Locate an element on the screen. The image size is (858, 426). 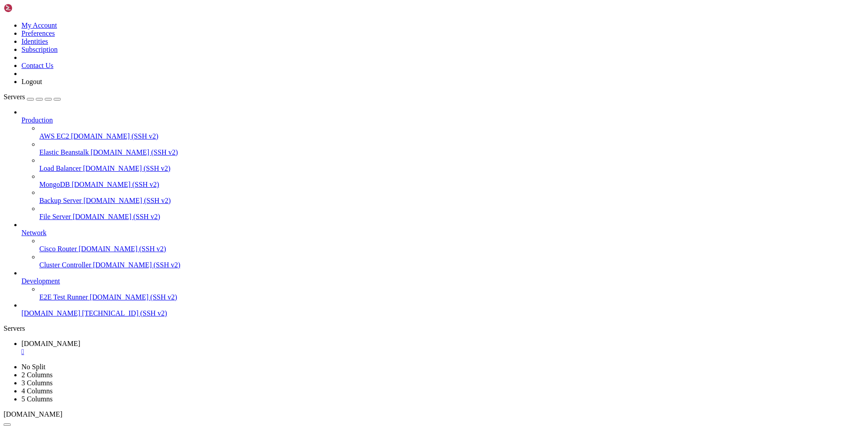
a: 3 Columns is located at coordinates (37, 383).